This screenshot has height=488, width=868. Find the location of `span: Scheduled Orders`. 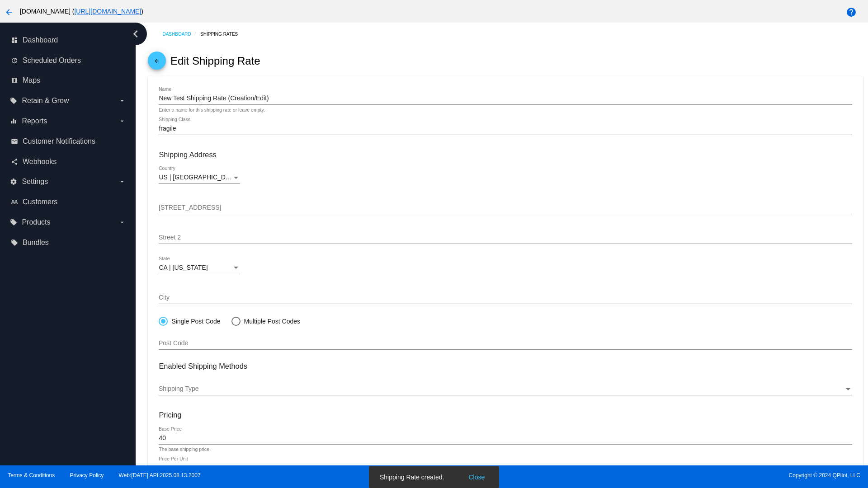

span: Scheduled Orders is located at coordinates (51, 61).